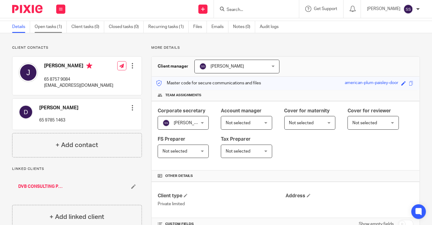  I want to click on span: Corporate secretary, so click(181, 111).